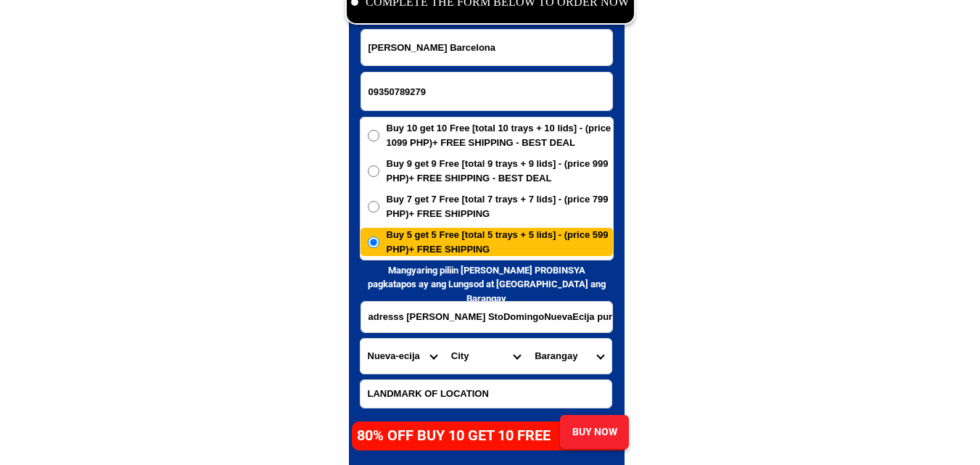  What do you see at coordinates (487, 91) in the screenshot?
I see `input: Input phone_number` at bounding box center [487, 91].